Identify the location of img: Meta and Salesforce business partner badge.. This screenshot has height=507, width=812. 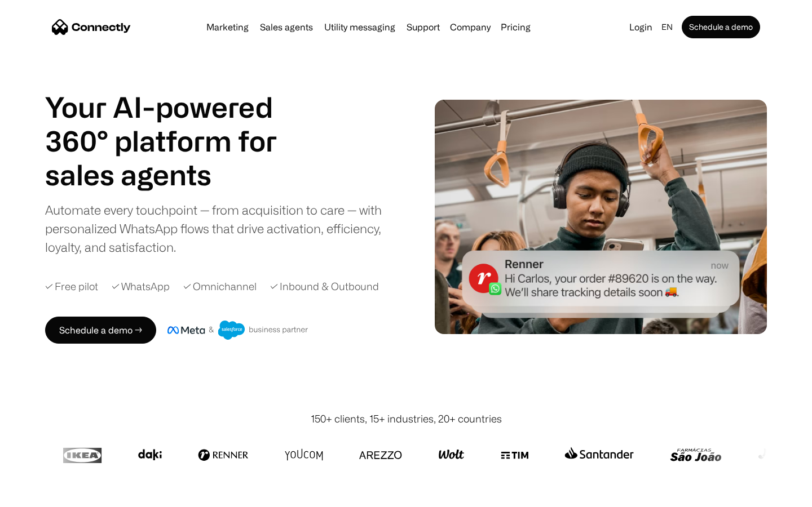
(238, 330).